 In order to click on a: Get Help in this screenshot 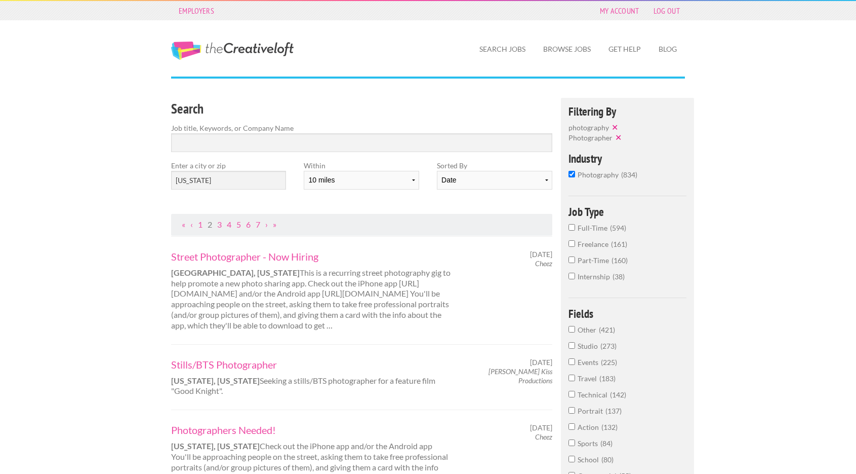, I will do `click(625, 49)`.